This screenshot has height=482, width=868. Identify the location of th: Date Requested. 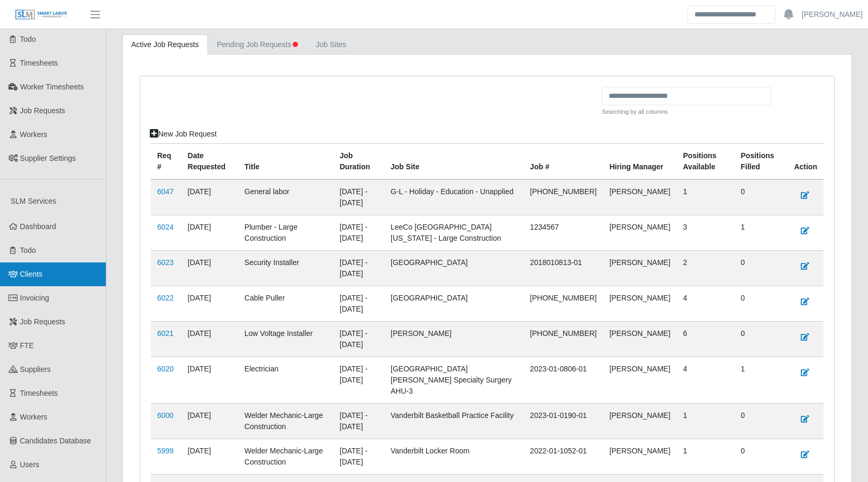
(210, 161).